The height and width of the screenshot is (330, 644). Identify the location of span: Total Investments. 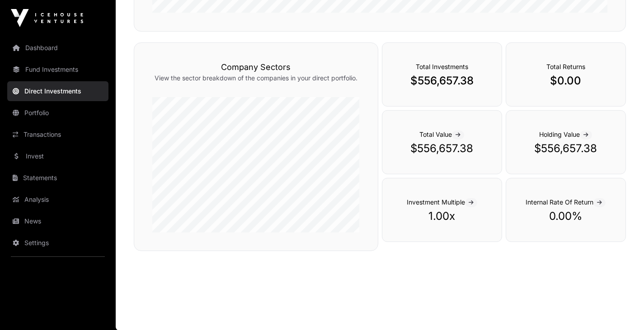
(442, 67).